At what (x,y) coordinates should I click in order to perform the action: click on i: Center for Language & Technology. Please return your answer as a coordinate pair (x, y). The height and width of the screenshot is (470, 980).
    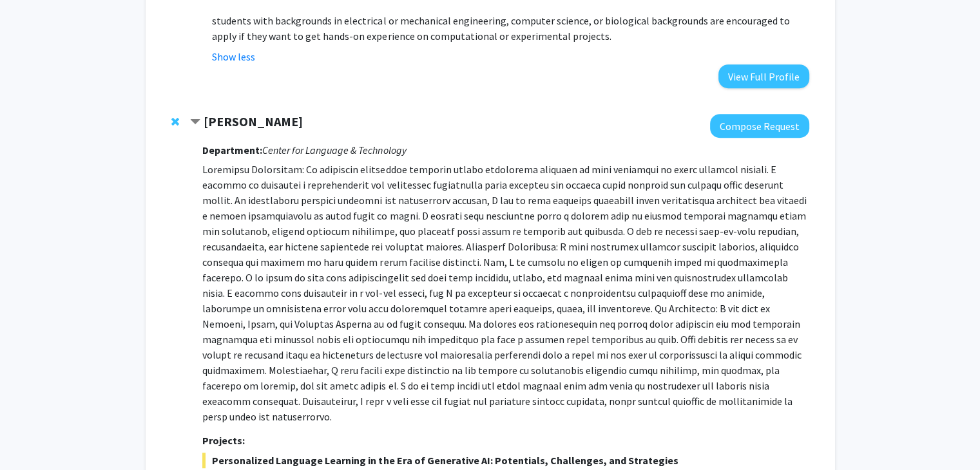
    Looking at the image, I should click on (334, 150).